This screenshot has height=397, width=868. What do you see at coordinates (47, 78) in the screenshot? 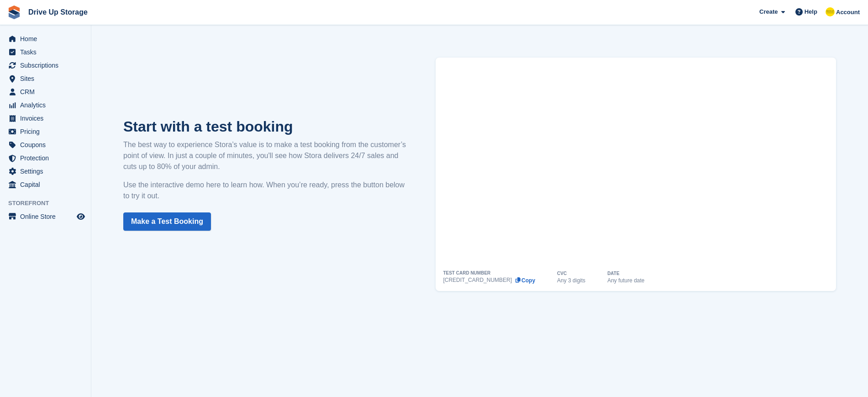
I see `span: Sites` at bounding box center [47, 78].